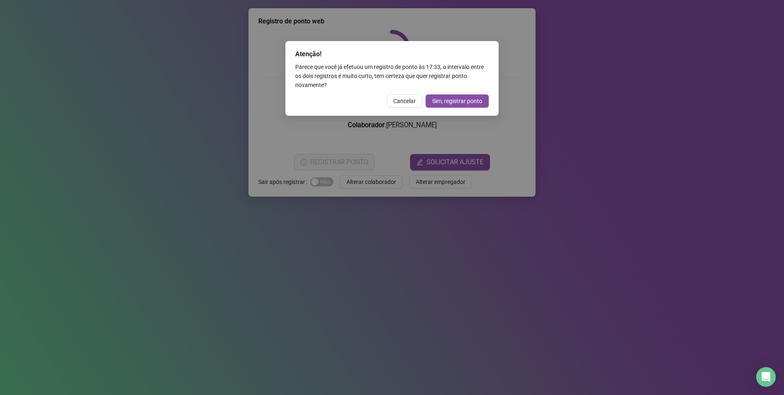 This screenshot has height=395, width=784. I want to click on div: Parece que você já efetuou um registro de ponto às 17:33 , o intervalo entre os dois registros é ..., so click(392, 76).